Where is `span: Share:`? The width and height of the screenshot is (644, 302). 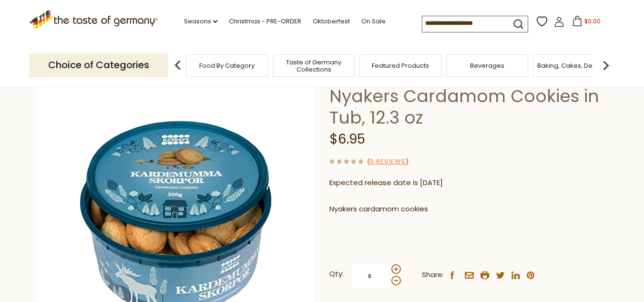
span: Share: is located at coordinates (433, 275).